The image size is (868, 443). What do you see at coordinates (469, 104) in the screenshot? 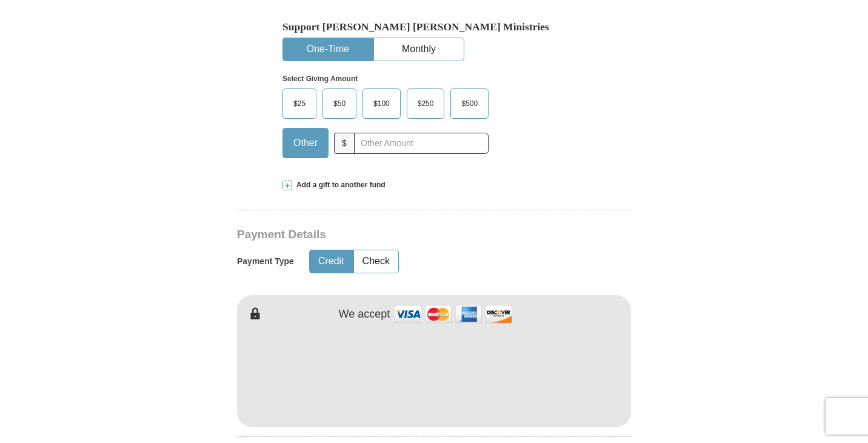
I see `span: $500` at bounding box center [469, 104].